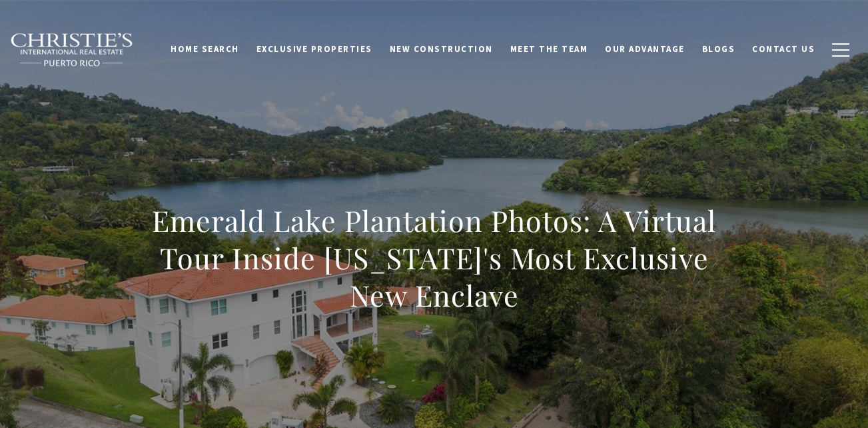 Image resolution: width=868 pixels, height=428 pixels. What do you see at coordinates (441, 49) in the screenshot?
I see `span: New Construction` at bounding box center [441, 49].